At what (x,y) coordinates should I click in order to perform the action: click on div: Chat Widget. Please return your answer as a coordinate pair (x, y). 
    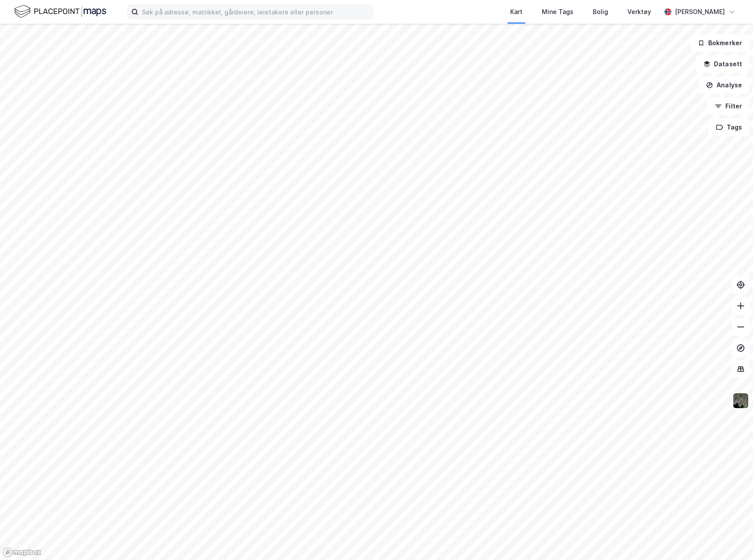
    Looking at the image, I should click on (731, 539).